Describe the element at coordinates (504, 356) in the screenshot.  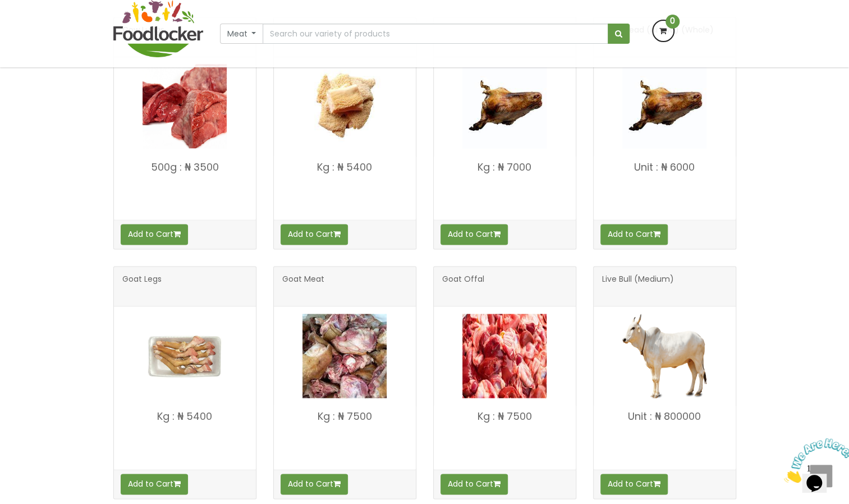
I see `img: Goat Offal` at that location.